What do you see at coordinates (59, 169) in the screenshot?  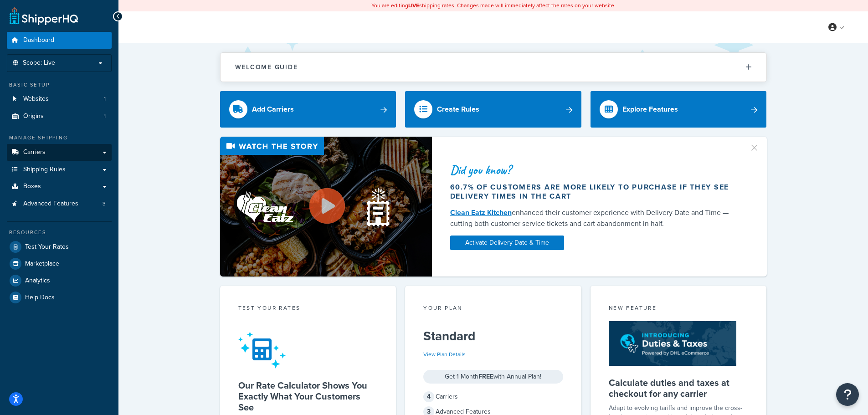 I see `li: Shipping Rules` at bounding box center [59, 169].